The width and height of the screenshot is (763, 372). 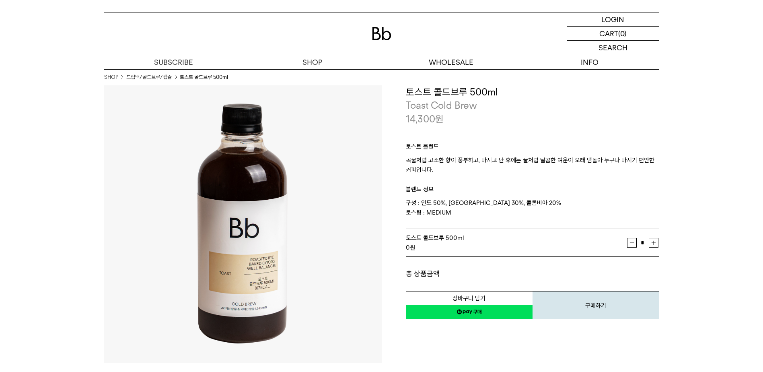 What do you see at coordinates (595, 305) in the screenshot?
I see `button: 구매하기` at bounding box center [595, 305].